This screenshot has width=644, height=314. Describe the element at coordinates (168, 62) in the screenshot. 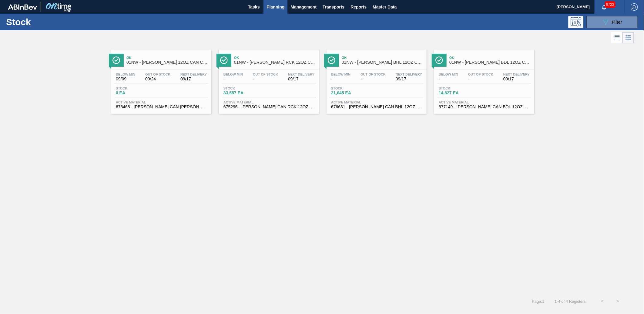

I see `span: 01NW - CARR BUD 12OZ CAN CAN PK 12/12 CAN` at that location.